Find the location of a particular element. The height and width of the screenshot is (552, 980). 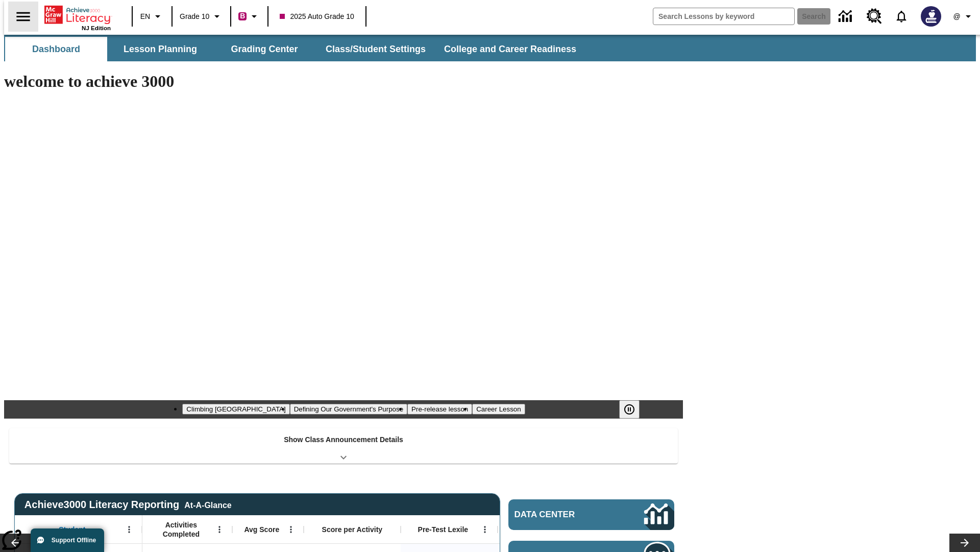

span: B is located at coordinates (243, 16).